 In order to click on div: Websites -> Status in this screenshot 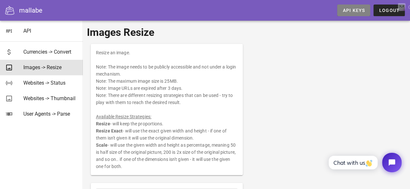, I will do `click(51, 83)`.